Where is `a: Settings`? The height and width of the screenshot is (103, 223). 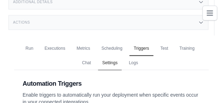
a: Settings is located at coordinates (110, 63).